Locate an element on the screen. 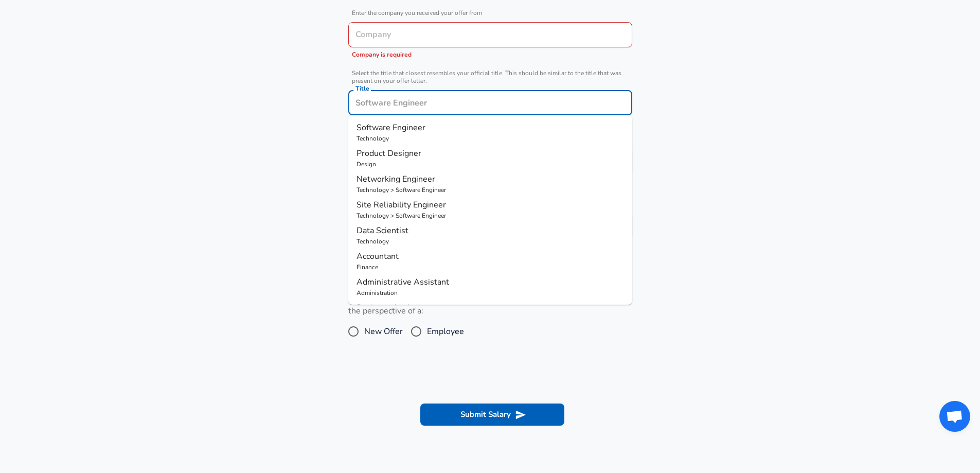 The image size is (980, 473). input: Software Engineer is located at coordinates (490, 102).